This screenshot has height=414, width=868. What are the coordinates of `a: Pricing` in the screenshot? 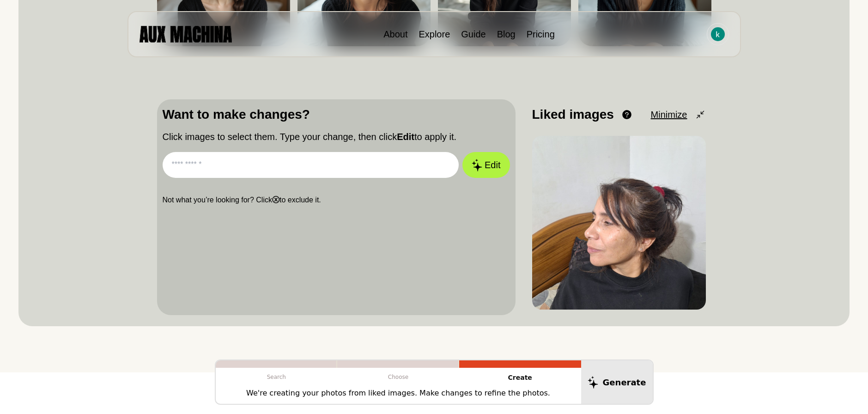 It's located at (540, 34).